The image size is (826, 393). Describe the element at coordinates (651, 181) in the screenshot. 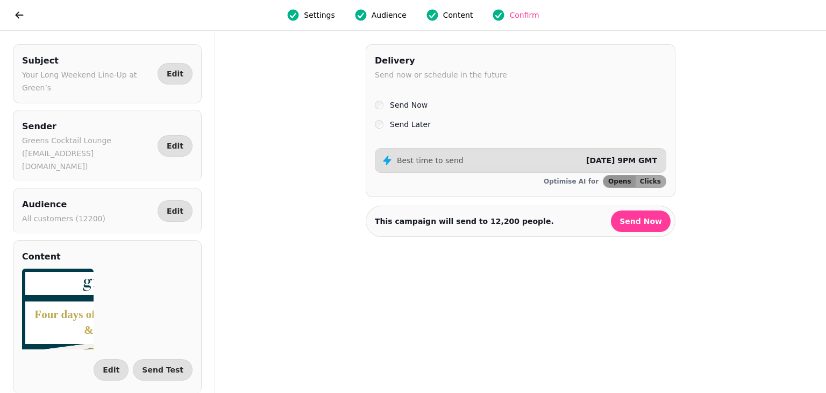

I see `button: Clicks` at that location.